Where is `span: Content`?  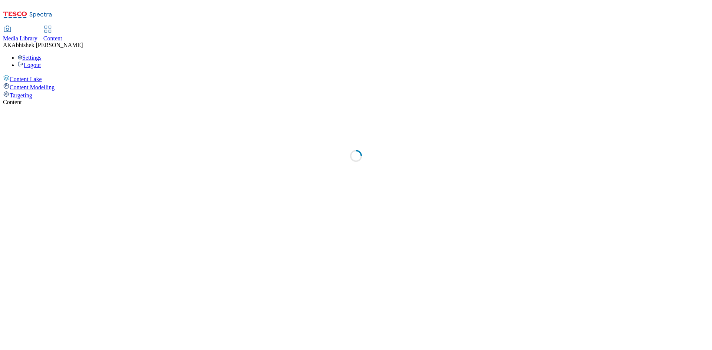 span: Content is located at coordinates (53, 38).